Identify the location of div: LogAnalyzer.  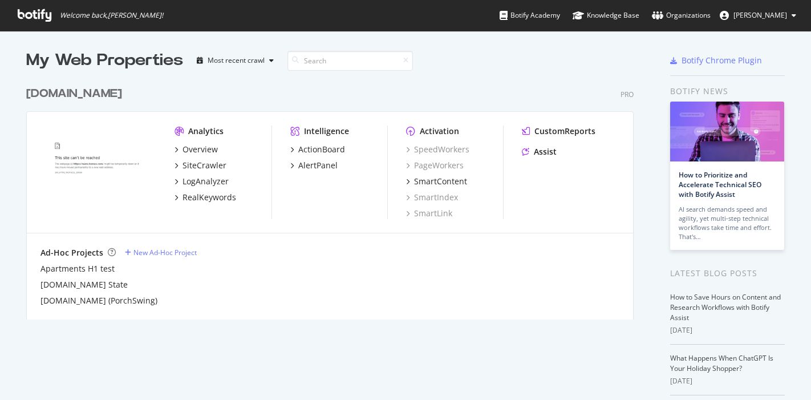
(205, 181).